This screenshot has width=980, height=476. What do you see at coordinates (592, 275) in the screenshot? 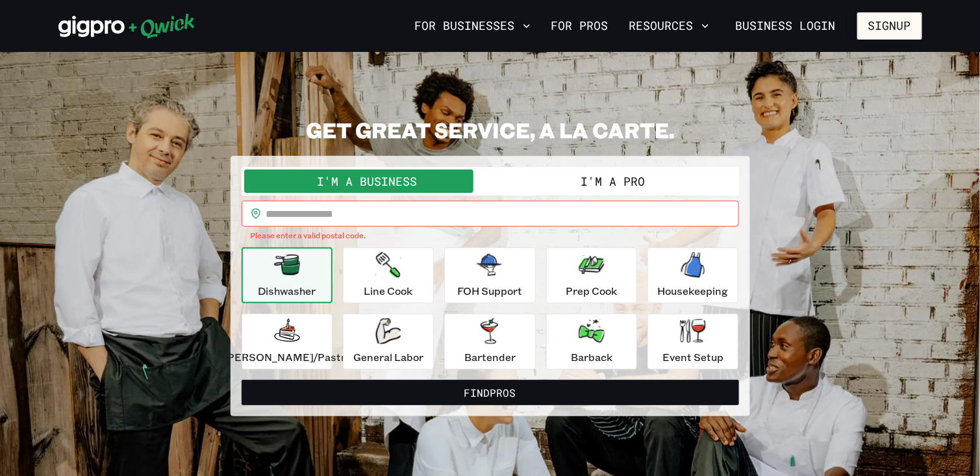
I see `button: Prep Cook` at bounding box center [592, 275].